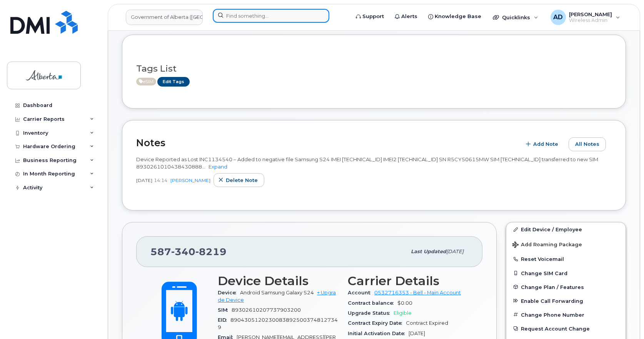  What do you see at coordinates (378, 333) in the screenshot?
I see `span: Initial Activation Date` at bounding box center [378, 333].